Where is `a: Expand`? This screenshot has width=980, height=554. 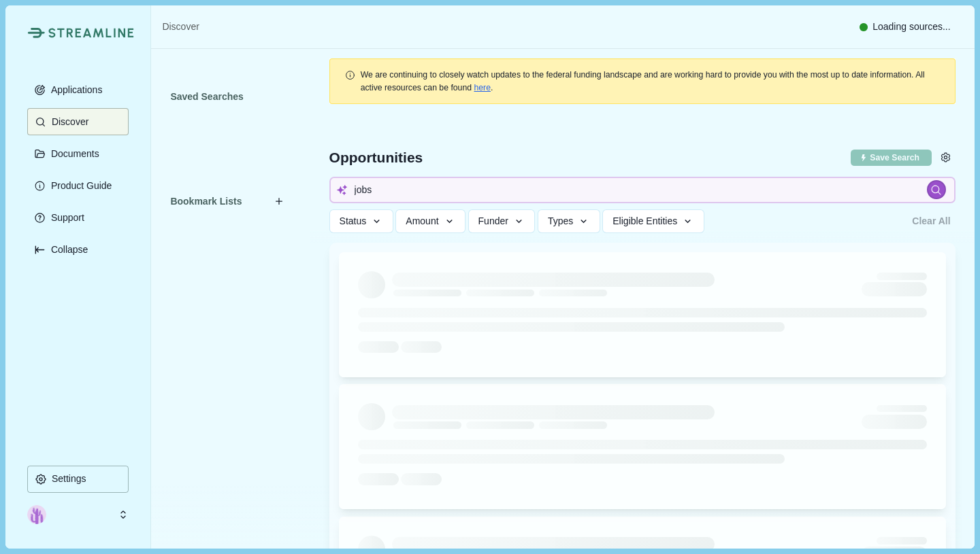
a: Expand is located at coordinates (78, 249).